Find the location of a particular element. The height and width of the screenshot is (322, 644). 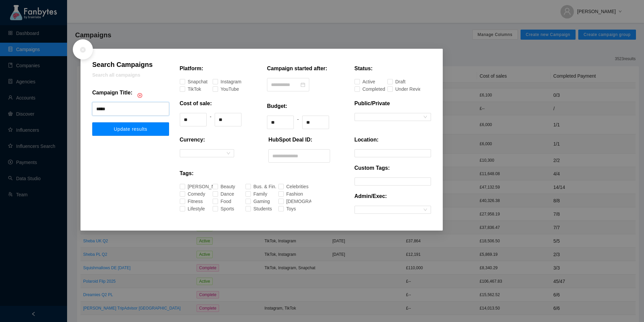

p: Currency: is located at coordinates (192, 140).